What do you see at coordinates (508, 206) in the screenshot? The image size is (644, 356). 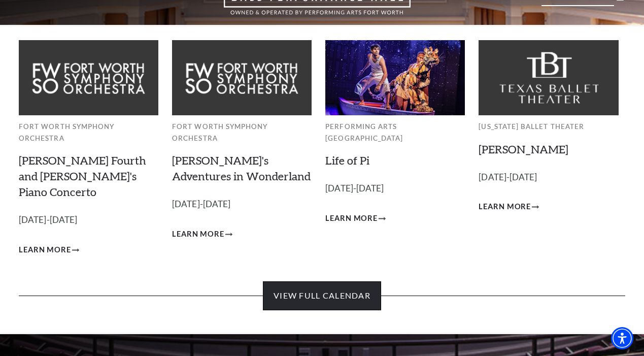 I see `a: Learn More Peter Pan` at bounding box center [508, 206].